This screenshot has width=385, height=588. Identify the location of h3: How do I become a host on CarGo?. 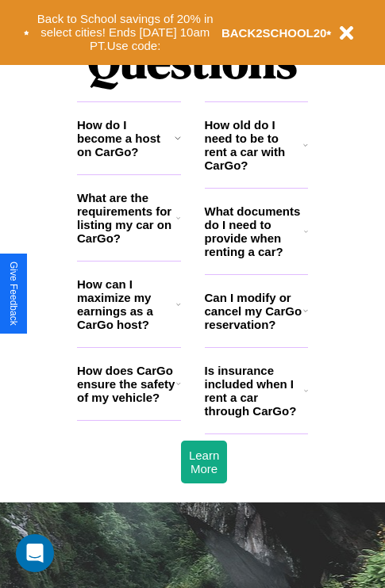
(126, 138).